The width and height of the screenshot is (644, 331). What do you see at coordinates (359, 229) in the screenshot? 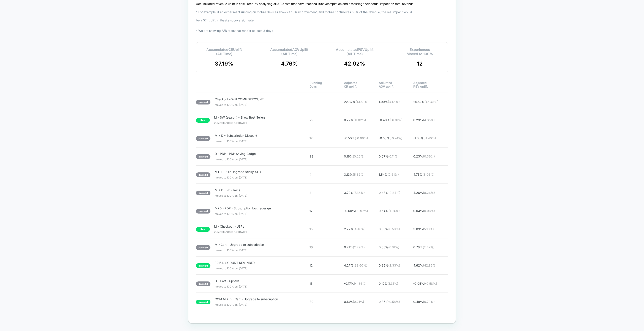
I see `span: ( 4.48 %)` at bounding box center [359, 229].